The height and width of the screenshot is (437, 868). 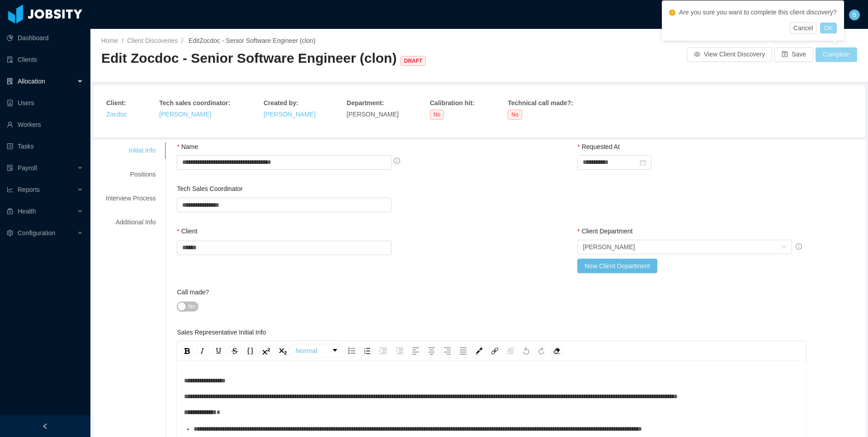 I want to click on a: icon: eyeView Client Discovery, so click(x=729, y=55).